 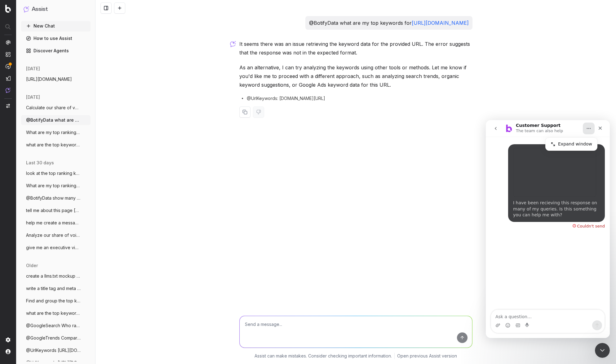 What do you see at coordinates (62, 195) in the screenshot?
I see `textarea: Ask a question…` at bounding box center [62, 195].